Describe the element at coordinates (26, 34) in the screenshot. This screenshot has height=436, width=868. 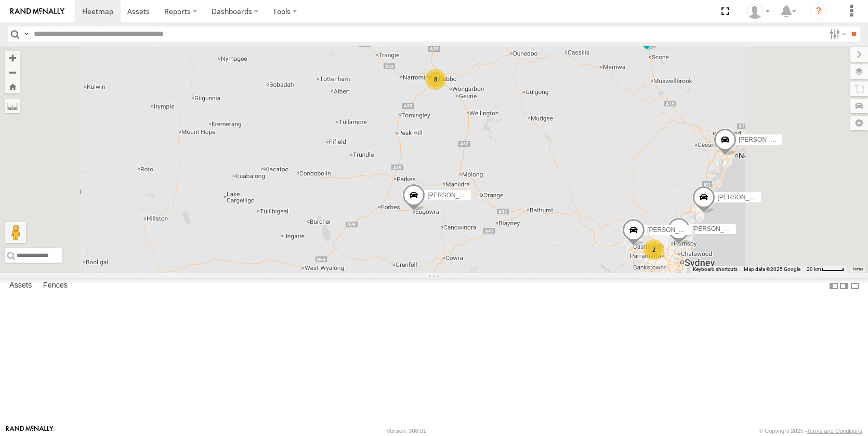
I see `label: Search Query` at that location.